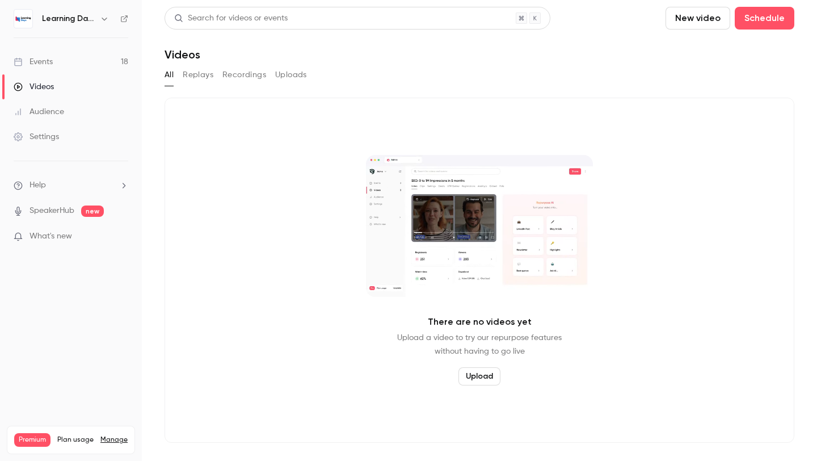 This screenshot has height=461, width=817. Describe the element at coordinates (32, 440) in the screenshot. I see `span: Premium` at that location.